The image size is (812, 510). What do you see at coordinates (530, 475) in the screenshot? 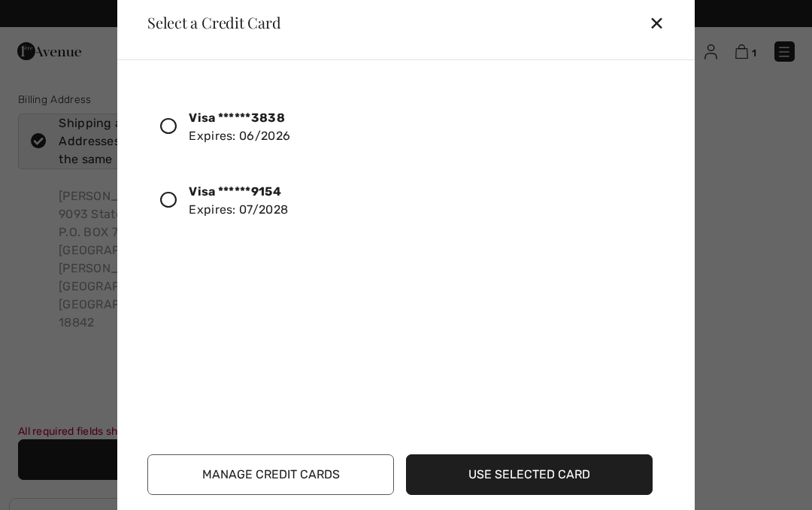
I see `button: Use Selected Card` at bounding box center [530, 475].